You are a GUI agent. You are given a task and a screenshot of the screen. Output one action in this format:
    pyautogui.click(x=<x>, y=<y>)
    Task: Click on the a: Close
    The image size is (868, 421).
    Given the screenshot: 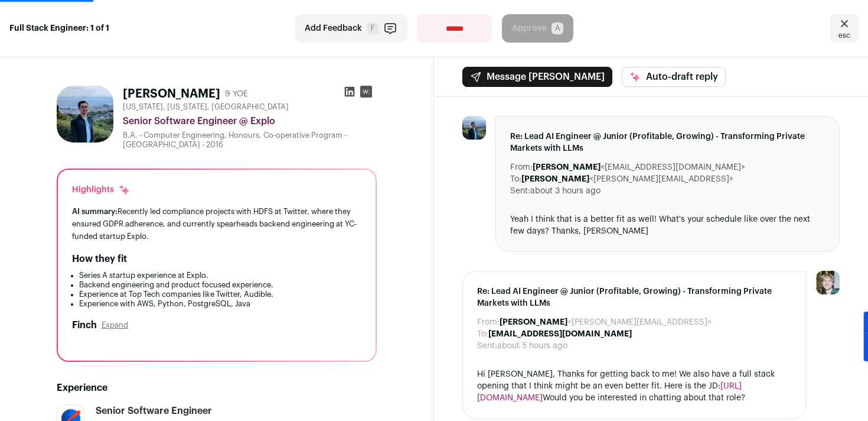 What is the action you would take?
    pyautogui.click(x=844, y=29)
    